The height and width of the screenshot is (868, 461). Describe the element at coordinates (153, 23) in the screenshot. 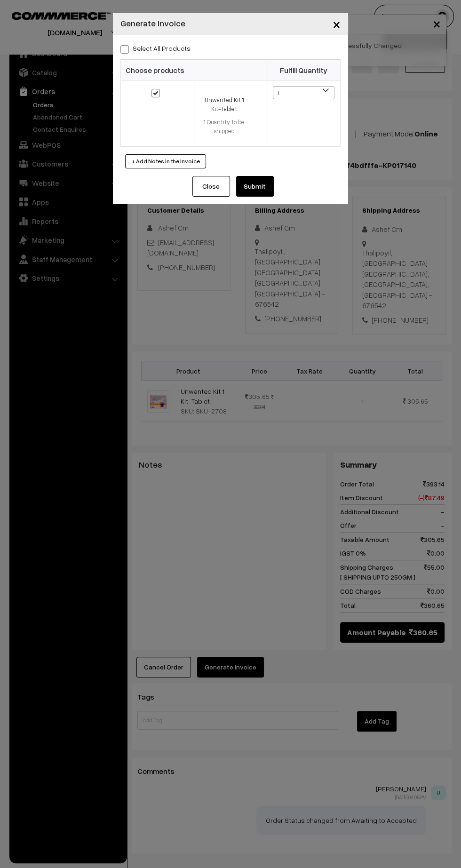

I see `h4: Generate Invoice` at that location.